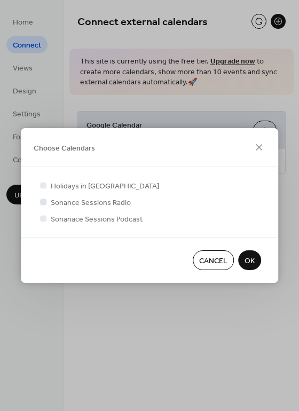 Image resolution: width=299 pixels, height=411 pixels. What do you see at coordinates (249, 261) in the screenshot?
I see `span: OK` at bounding box center [249, 261].